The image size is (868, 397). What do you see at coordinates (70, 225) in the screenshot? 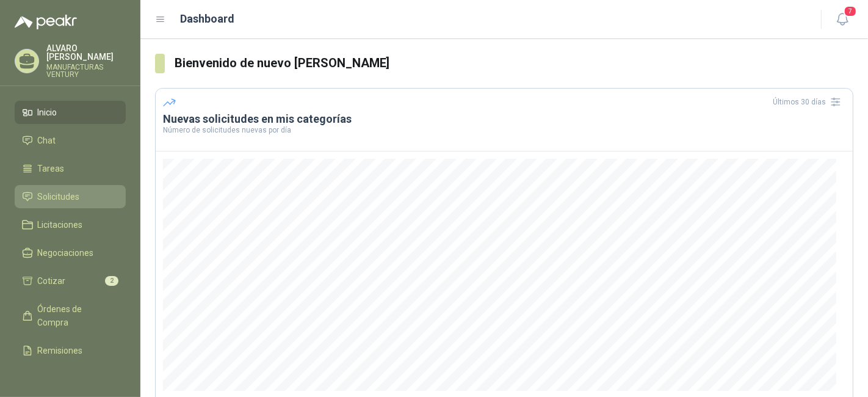
I see `a: Licitaciones` at bounding box center [70, 225].